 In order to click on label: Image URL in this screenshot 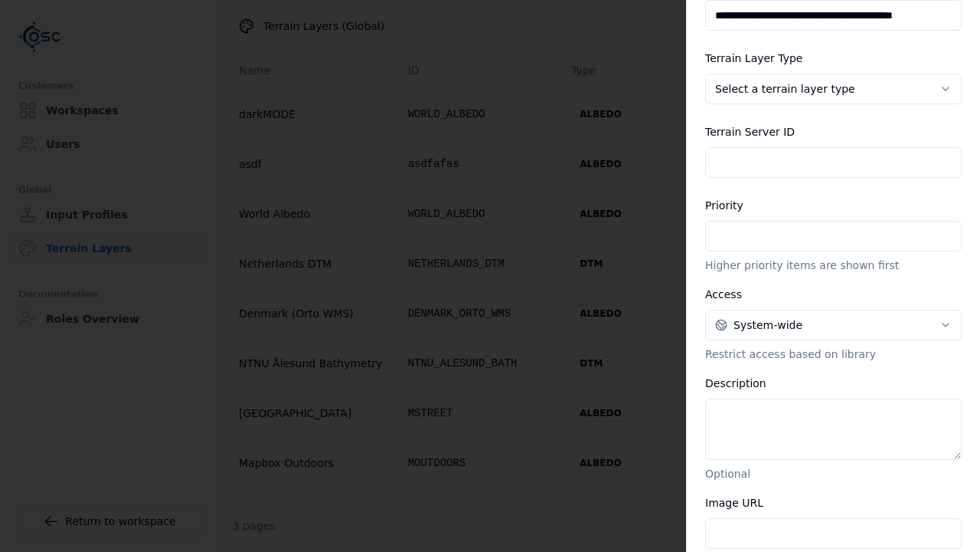, I will do `click(735, 503)`.